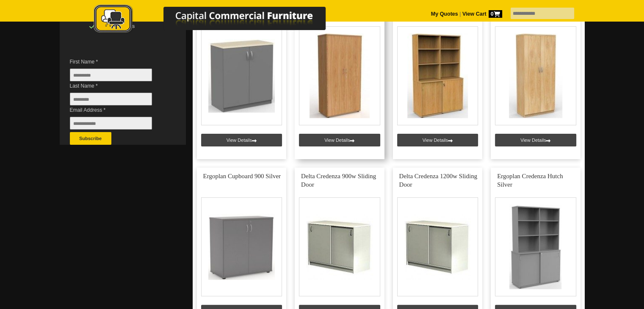  Describe the element at coordinates (117, 86) in the screenshot. I see `span: Last Name *` at that location.